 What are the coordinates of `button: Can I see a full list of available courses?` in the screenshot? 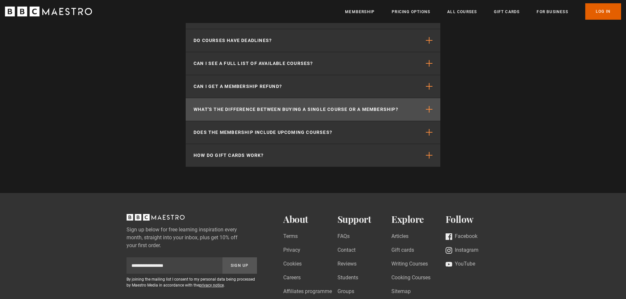 It's located at (313, 63).